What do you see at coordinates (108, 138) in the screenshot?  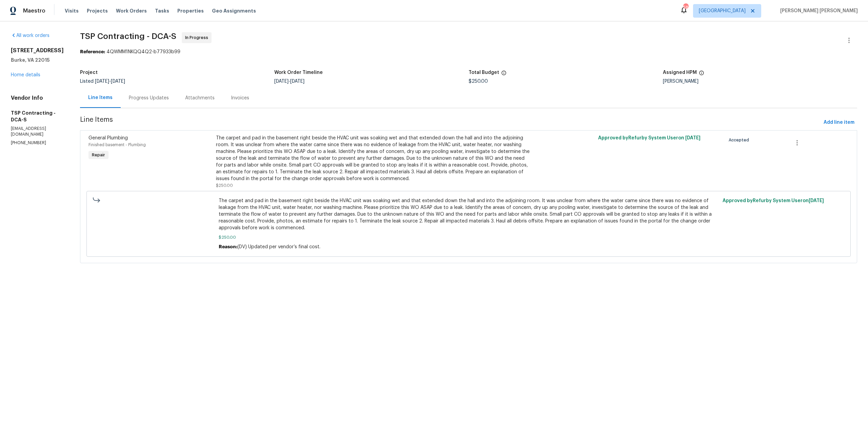 I see `span: General Plumbing` at bounding box center [108, 138].